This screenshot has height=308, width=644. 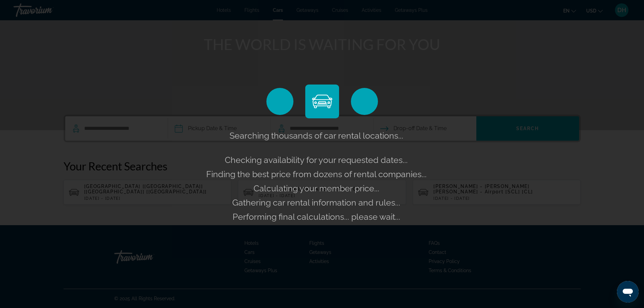 I want to click on span: Calculating your member price..., so click(x=316, y=188).